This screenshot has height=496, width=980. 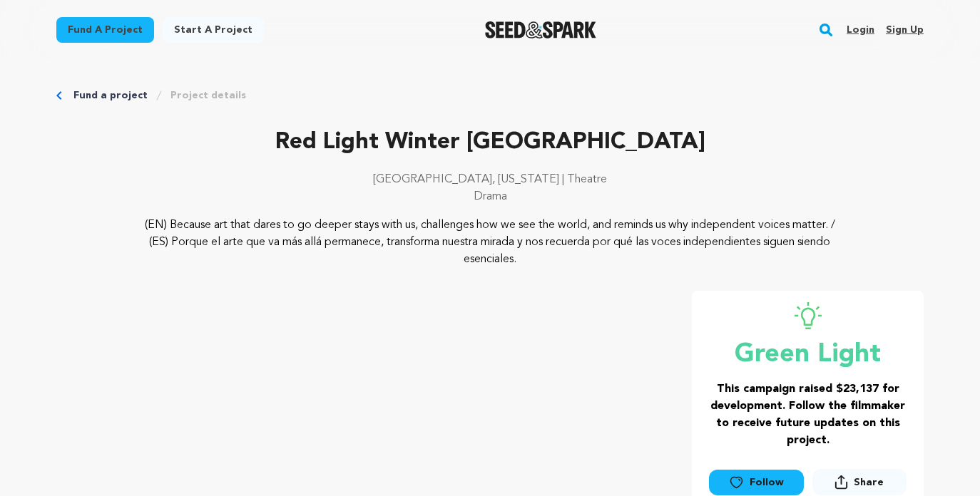 I want to click on div: Breadcrumb, so click(x=490, y=96).